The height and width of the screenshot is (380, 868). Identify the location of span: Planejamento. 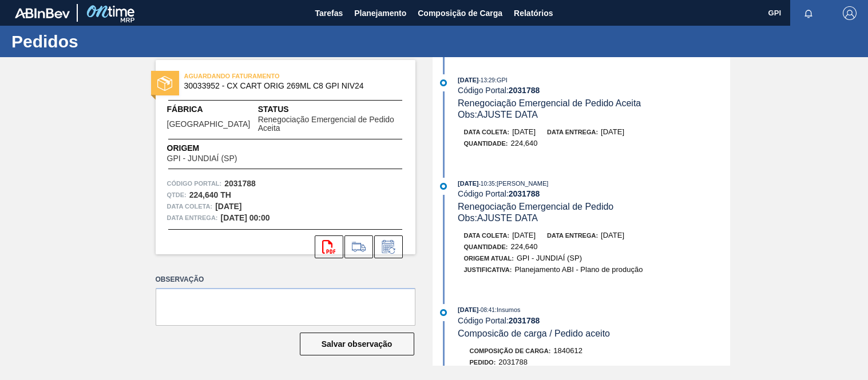
(380, 14).